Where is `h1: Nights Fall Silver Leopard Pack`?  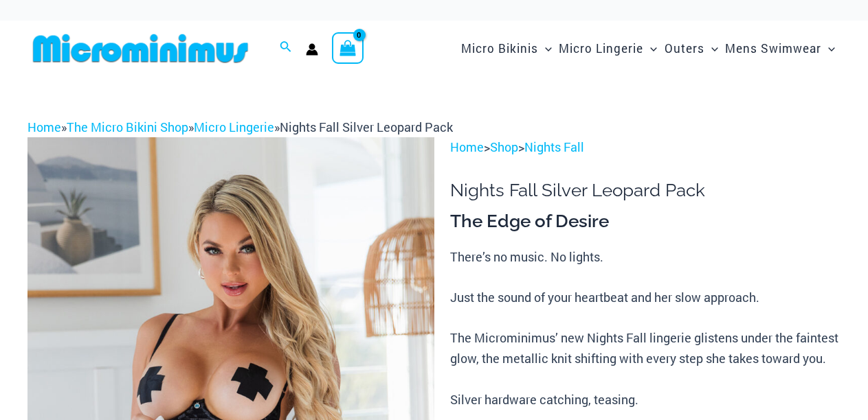 h1: Nights Fall Silver Leopard Pack is located at coordinates (645, 190).